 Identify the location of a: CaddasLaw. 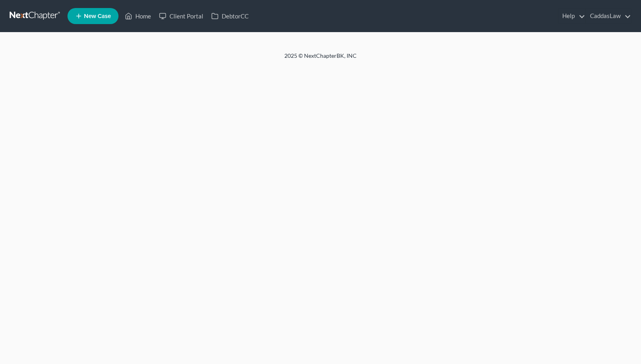
(608, 16).